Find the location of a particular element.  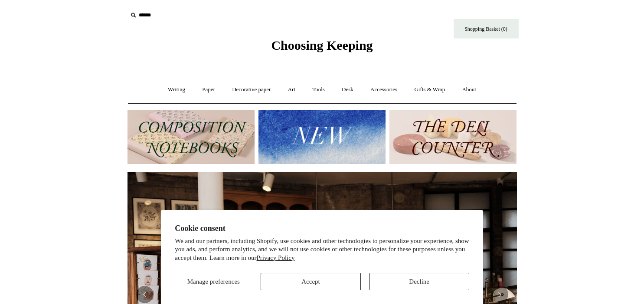

a: Writing is located at coordinates (176, 90).